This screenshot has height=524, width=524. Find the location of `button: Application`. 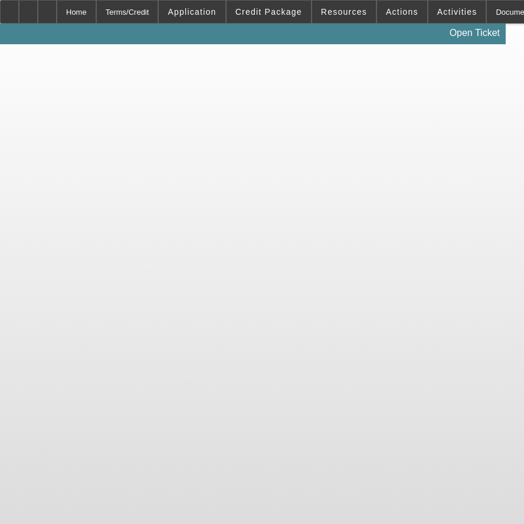

button: Application is located at coordinates (192, 12).